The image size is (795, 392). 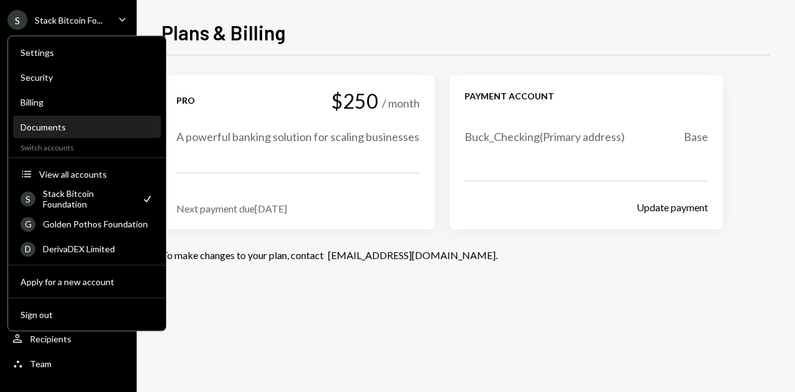 What do you see at coordinates (672, 207) in the screenshot?
I see `button: Update payment` at bounding box center [672, 207].